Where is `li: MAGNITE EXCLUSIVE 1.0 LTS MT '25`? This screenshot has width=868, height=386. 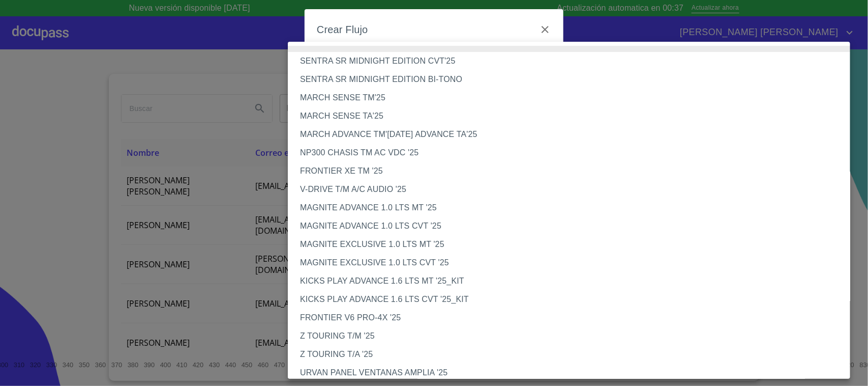
li: MAGNITE EXCLUSIVE 1.0 LTS MT '25 is located at coordinates (573, 244).